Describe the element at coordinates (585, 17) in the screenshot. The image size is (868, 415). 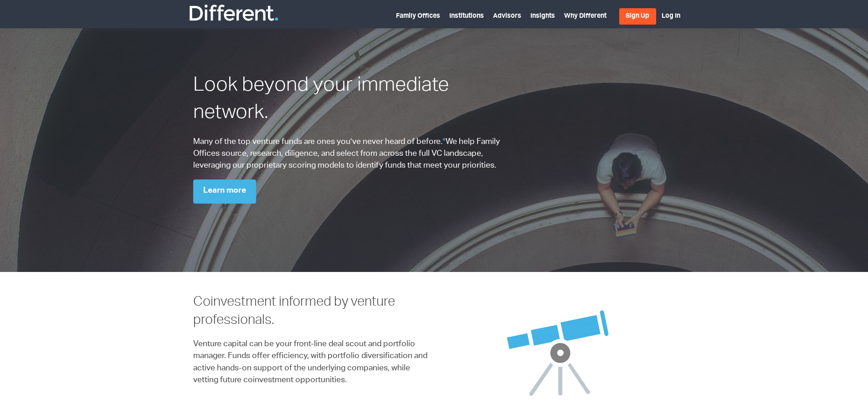
I see `a: Why Different` at that location.